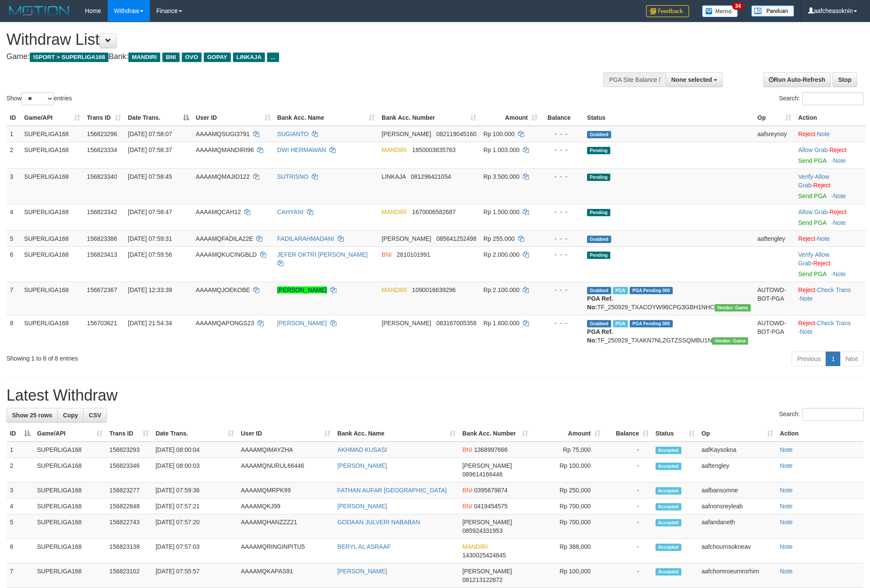 This screenshot has height=588, width=870. I want to click on label: Search:, so click(821, 415).